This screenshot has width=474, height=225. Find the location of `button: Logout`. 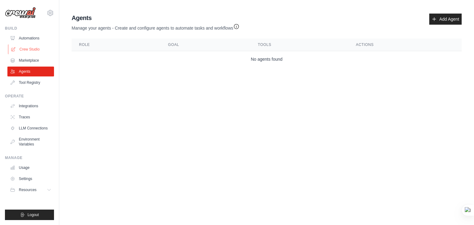

button: Logout is located at coordinates (29, 215).